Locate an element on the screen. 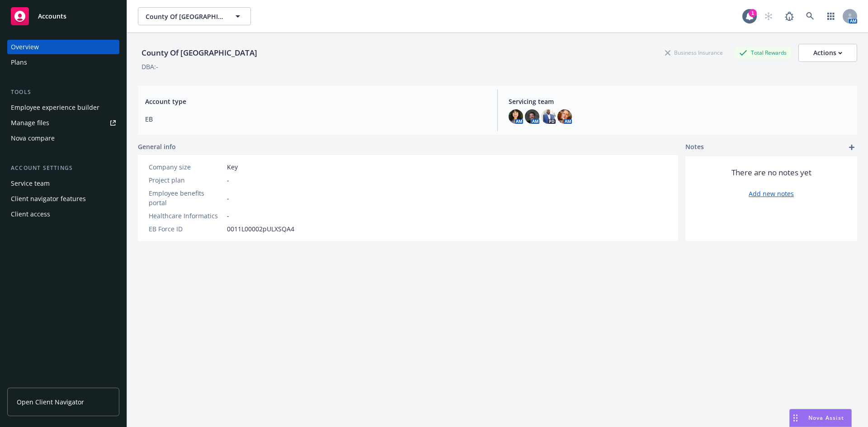  div: Account settings is located at coordinates (63, 168).